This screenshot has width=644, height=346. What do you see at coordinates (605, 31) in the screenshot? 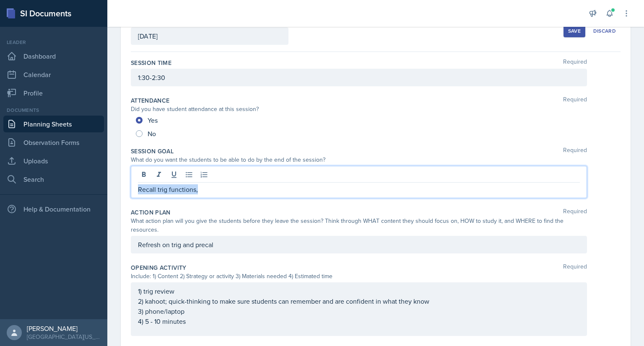
I see `div: Discard` at bounding box center [605, 31].